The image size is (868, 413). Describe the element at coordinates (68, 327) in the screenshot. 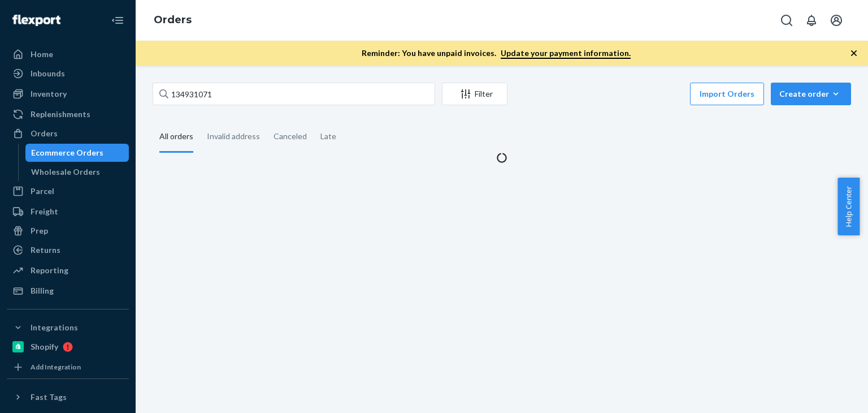

I see `button: Integrations` at that location.